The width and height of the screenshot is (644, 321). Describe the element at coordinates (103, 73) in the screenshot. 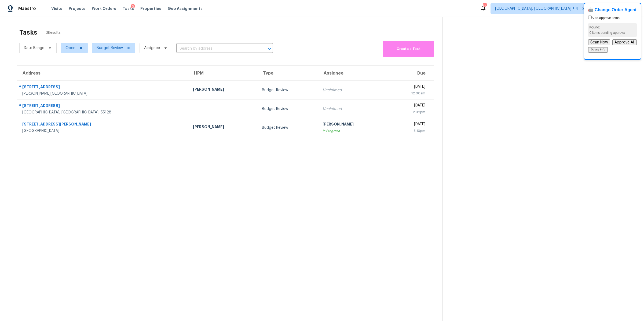

I see `th: Address` at that location.